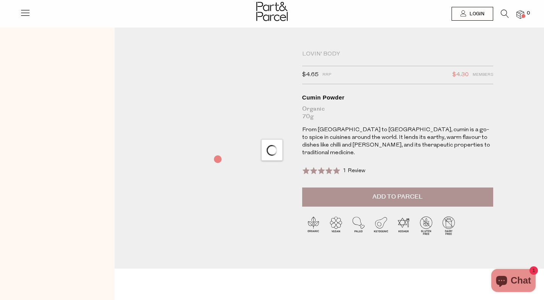  I want to click on inbox-online-store-chat: Shopify online store chat, so click(514, 281).